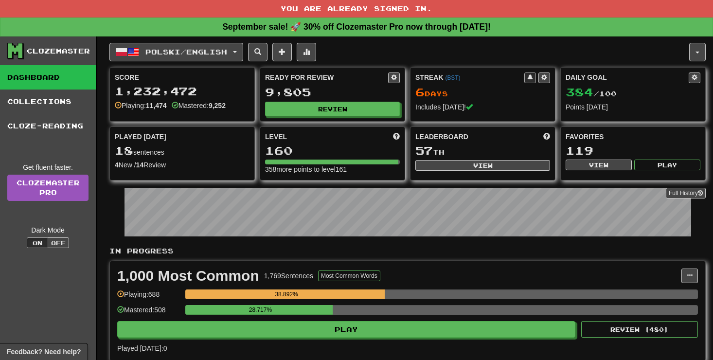 This screenshot has width=713, height=360. What do you see at coordinates (349, 276) in the screenshot?
I see `button: Most Common Words` at bounding box center [349, 276].